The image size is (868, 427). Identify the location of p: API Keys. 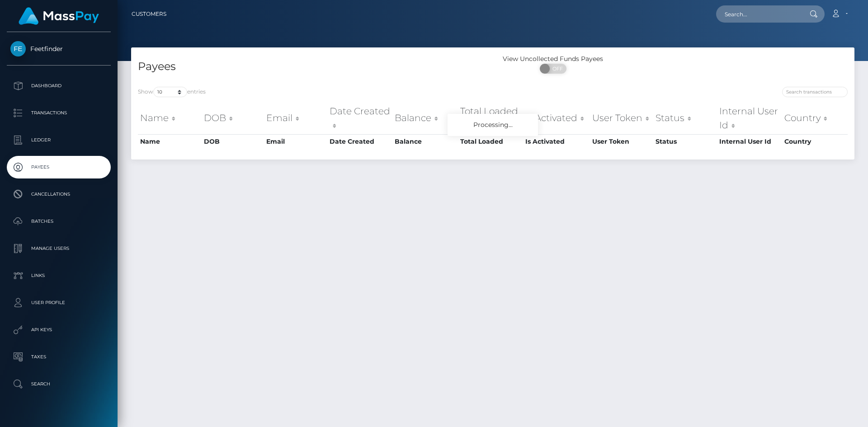
(58, 329).